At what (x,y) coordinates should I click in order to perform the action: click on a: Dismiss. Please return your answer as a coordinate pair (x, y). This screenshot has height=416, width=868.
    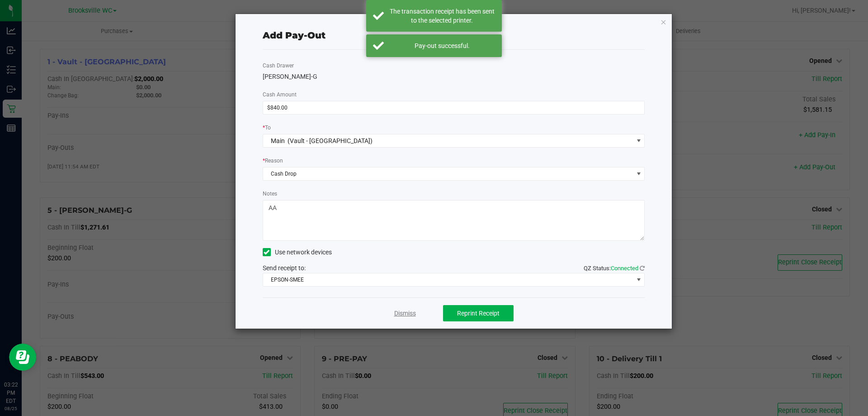
    Looking at the image, I should click on (405, 313).